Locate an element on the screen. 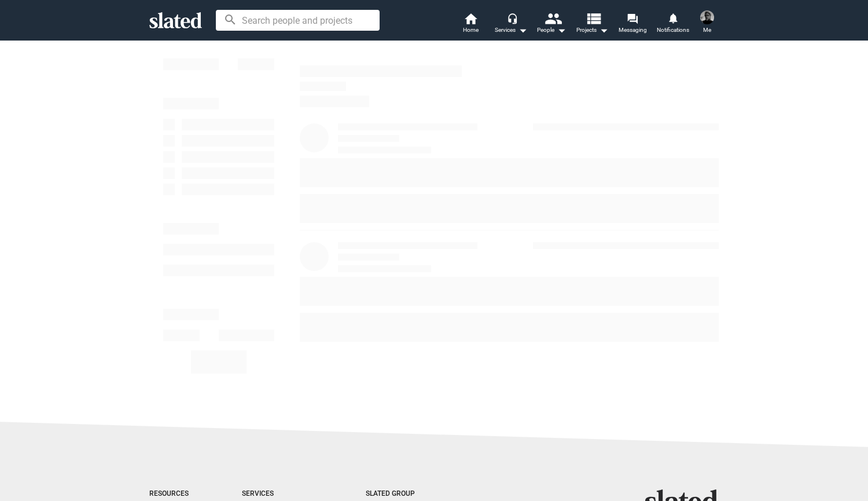  button: Charles SpanoMe is located at coordinates (708, 23).